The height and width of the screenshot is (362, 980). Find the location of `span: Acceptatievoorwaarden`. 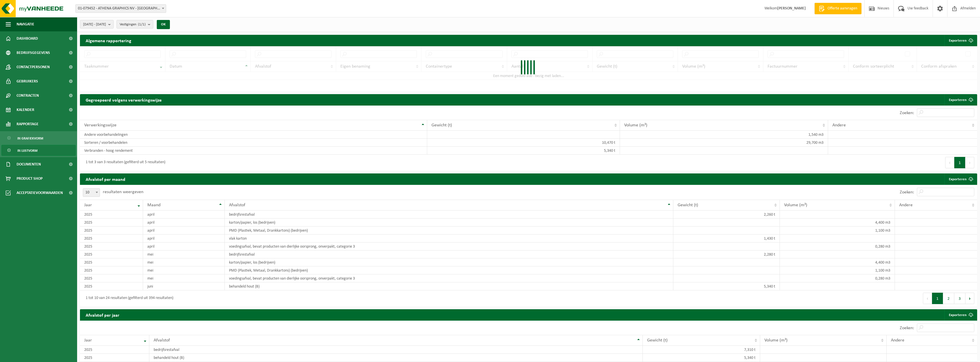

span: Acceptatievoorwaarden is located at coordinates (40, 193).